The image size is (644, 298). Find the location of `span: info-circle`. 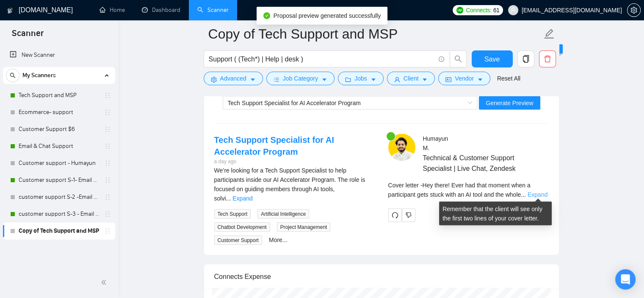

span: info-circle is located at coordinates (441, 59).